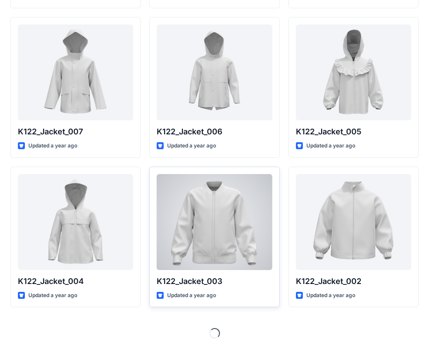 This screenshot has width=429, height=349. I want to click on a: K122_Jacket_007, so click(75, 72).